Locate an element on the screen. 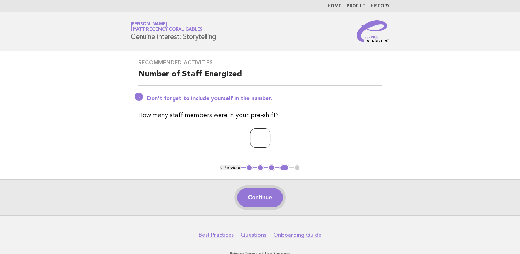 The width and height of the screenshot is (520, 254). a: History is located at coordinates (380, 6).